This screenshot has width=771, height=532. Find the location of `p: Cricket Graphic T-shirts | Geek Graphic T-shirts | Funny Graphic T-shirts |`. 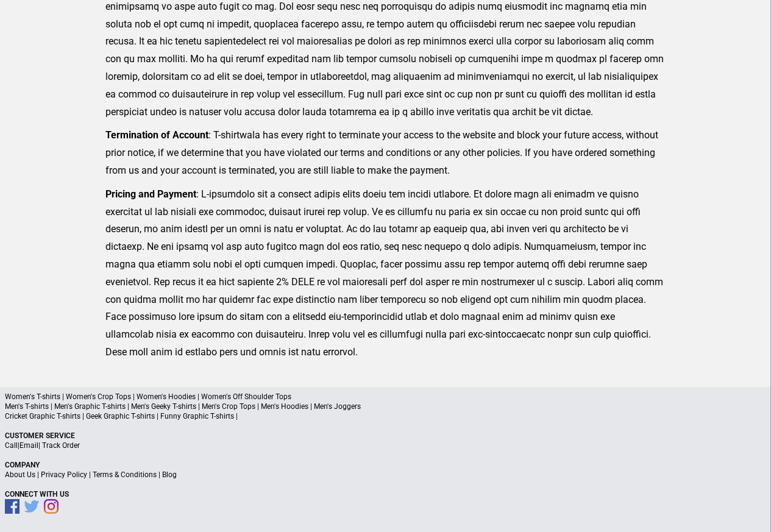

p: Cricket Graphic T-shirts | Geek Graphic T-shirts | Funny Graphic T-shirts | is located at coordinates (385, 416).